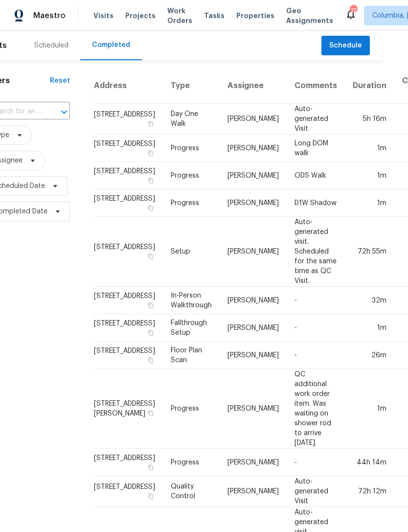 This screenshot has height=532, width=408. What do you see at coordinates (316, 85) in the screenshot?
I see `th: Comments` at bounding box center [316, 85].